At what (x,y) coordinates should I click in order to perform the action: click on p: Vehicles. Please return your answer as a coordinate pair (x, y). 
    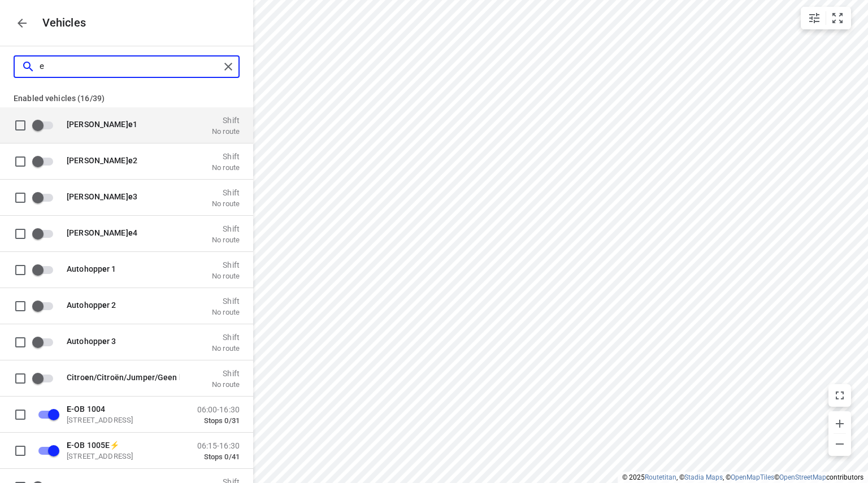
    Looking at the image, I should click on (60, 23).